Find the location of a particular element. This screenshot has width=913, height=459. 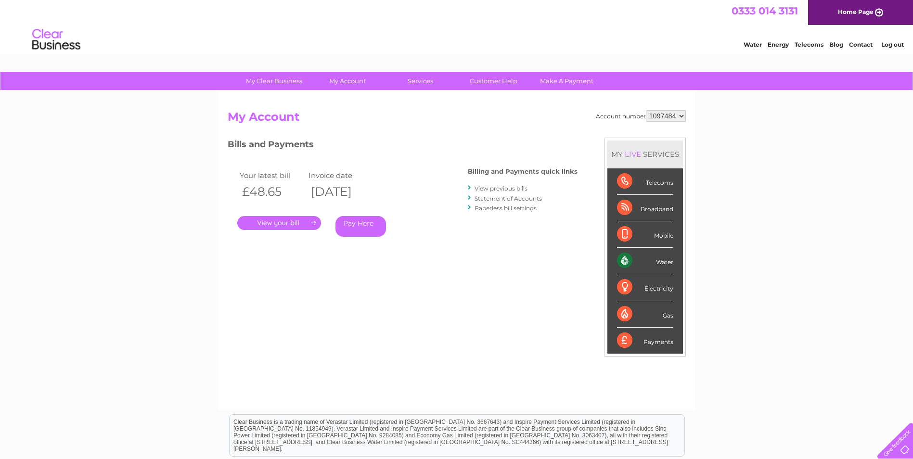

a: Blog is located at coordinates (836, 44).